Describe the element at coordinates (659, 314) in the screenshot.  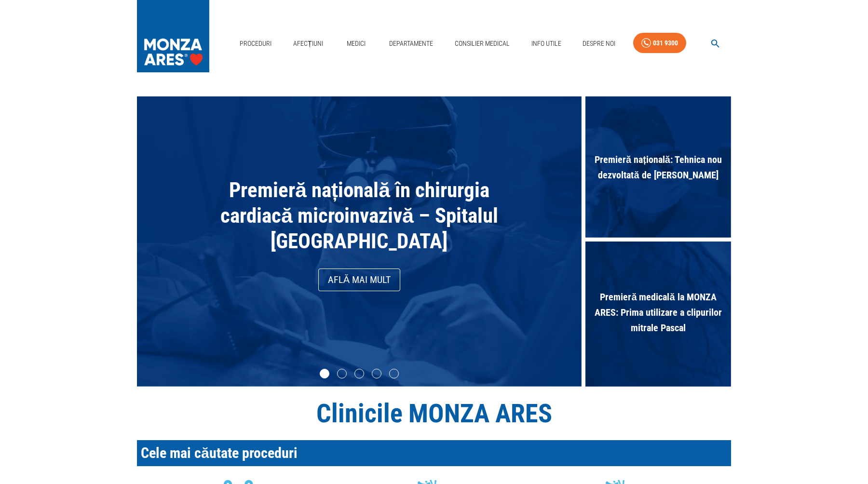
I see `div: Premieră medicală la MONZA ARES: Prima utilizare a clipurilor mitrale Pascal` at that location.